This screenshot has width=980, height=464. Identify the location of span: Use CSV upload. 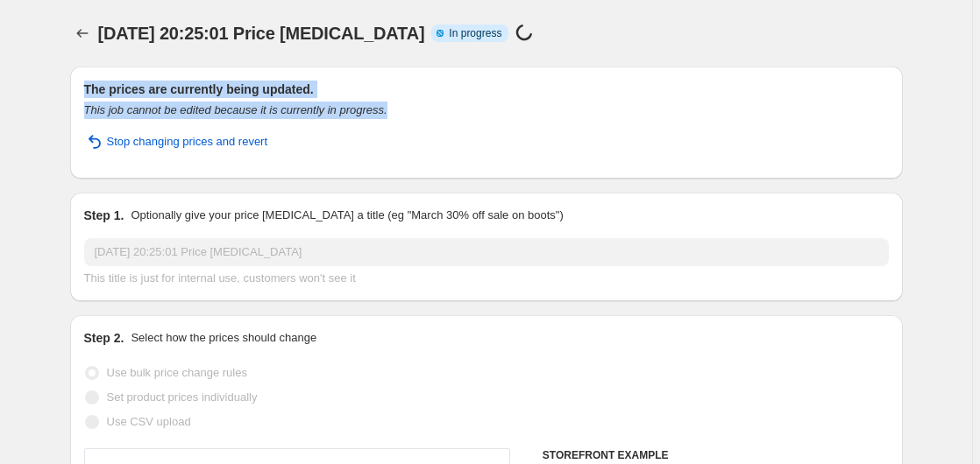
(149, 422).